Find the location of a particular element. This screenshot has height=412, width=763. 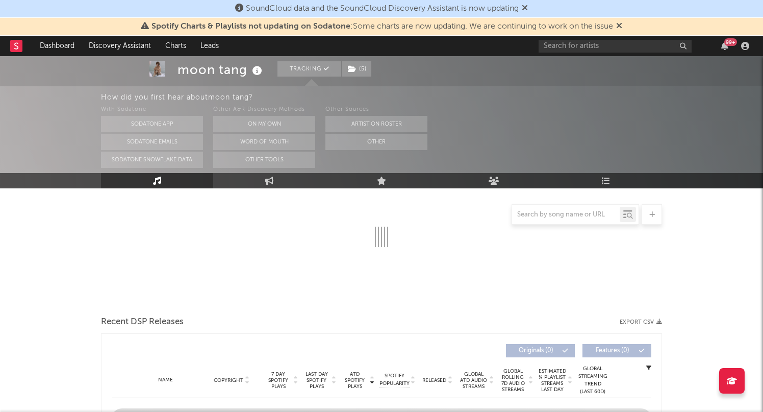

div: With Sodatone is located at coordinates (152, 110).